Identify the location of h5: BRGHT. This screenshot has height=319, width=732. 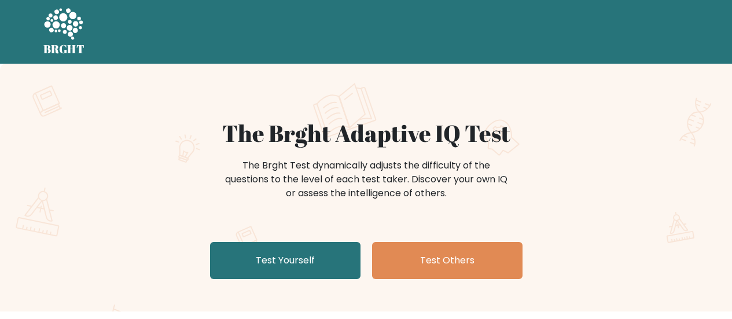
(64, 49).